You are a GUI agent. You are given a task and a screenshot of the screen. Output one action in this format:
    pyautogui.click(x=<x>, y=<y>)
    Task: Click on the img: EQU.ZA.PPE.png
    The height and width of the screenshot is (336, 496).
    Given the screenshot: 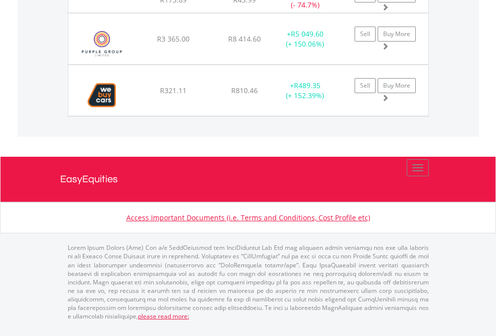 What is the action you would take?
    pyautogui.click(x=102, y=44)
    